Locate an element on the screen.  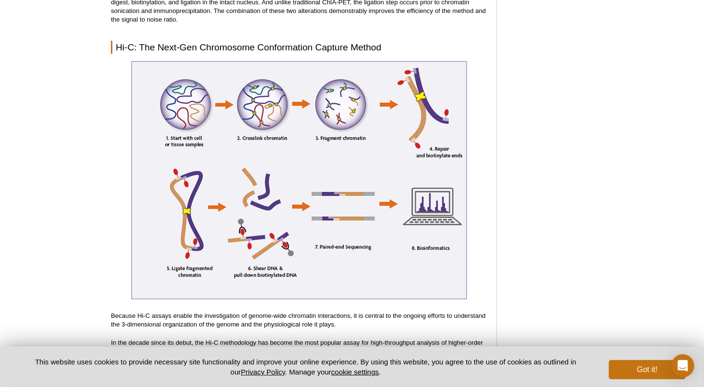
button: Got it! is located at coordinates (647, 370).